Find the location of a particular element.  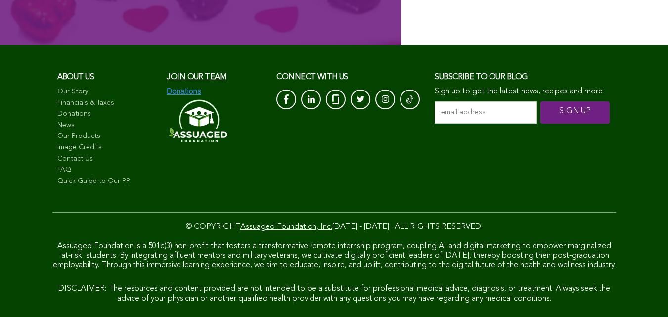

a: News is located at coordinates (107, 126).